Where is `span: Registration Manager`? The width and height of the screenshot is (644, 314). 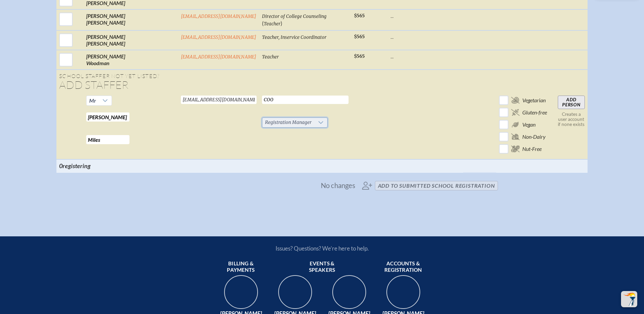
span: Registration Manager is located at coordinates (288, 122).